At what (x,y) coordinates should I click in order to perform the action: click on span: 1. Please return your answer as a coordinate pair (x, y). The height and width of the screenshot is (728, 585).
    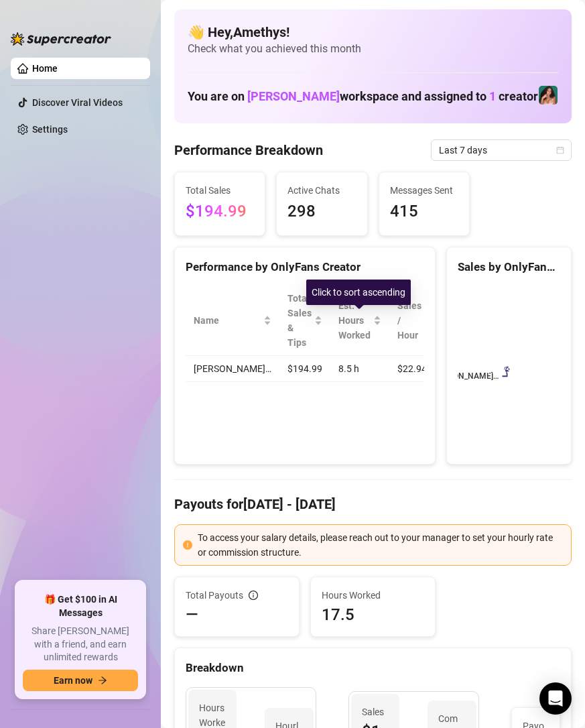
    Looking at the image, I should click on (493, 96).